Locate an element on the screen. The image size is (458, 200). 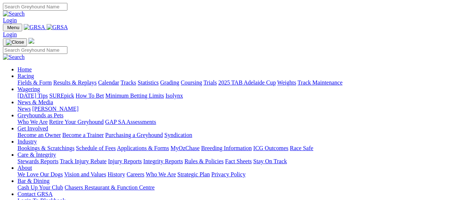
div: Care & Integrity is located at coordinates (236, 161).